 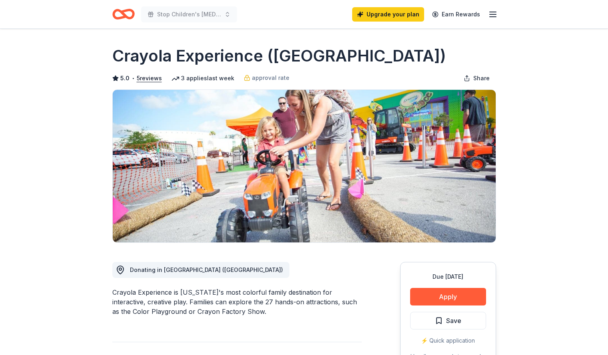 What do you see at coordinates (448, 321) in the screenshot?
I see `button: Save` at bounding box center [448, 321].